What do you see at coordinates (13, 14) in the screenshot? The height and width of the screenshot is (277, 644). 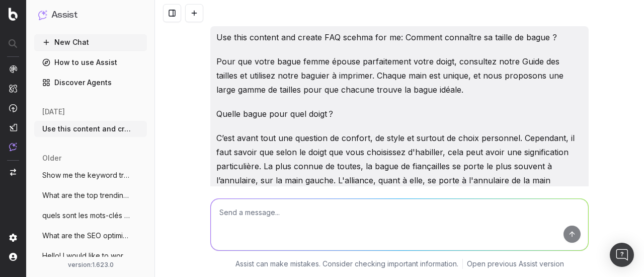 I see `img: Botify logo` at bounding box center [13, 14].